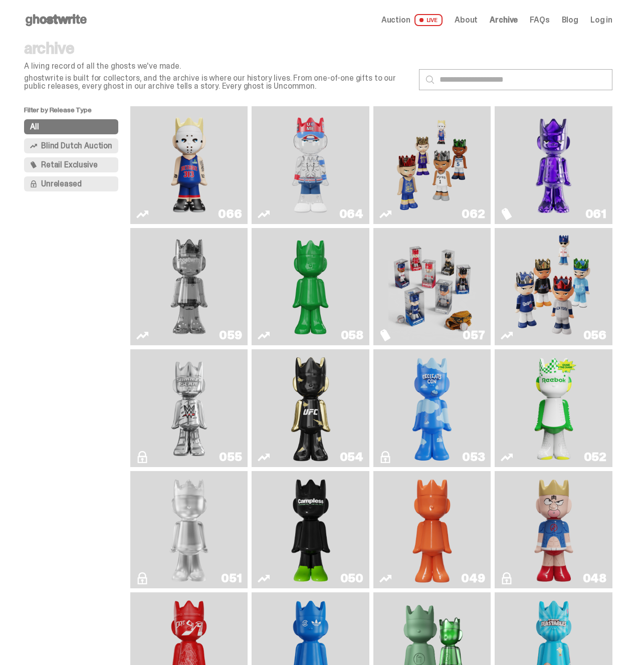 This screenshot has height=665, width=644. What do you see at coordinates (71, 165) in the screenshot?
I see `button: Retail Exclusive` at bounding box center [71, 165].